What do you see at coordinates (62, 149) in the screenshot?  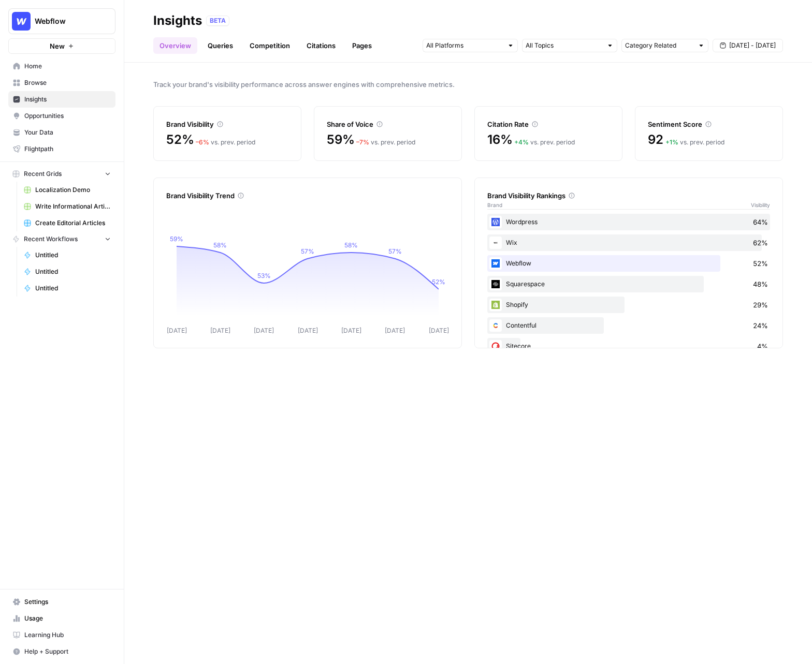 I see `a: Flightpath` at bounding box center [62, 149].